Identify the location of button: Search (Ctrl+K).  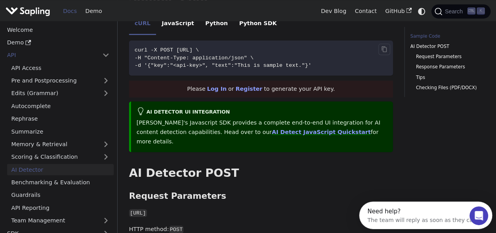
(461, 11).